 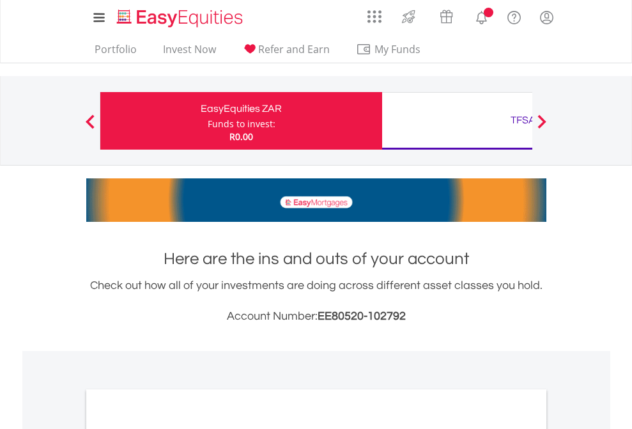 What do you see at coordinates (241, 109) in the screenshot?
I see `div: EasyEquities ZAR` at bounding box center [241, 109].